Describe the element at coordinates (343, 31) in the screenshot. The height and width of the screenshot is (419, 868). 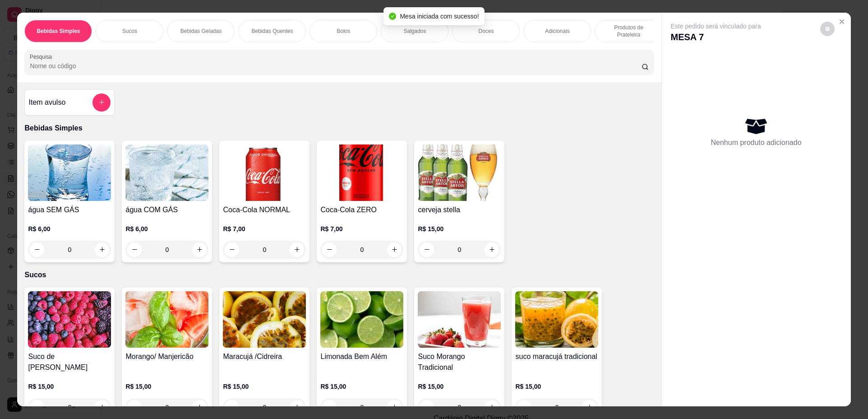
I see `p: Bolos` at that location.